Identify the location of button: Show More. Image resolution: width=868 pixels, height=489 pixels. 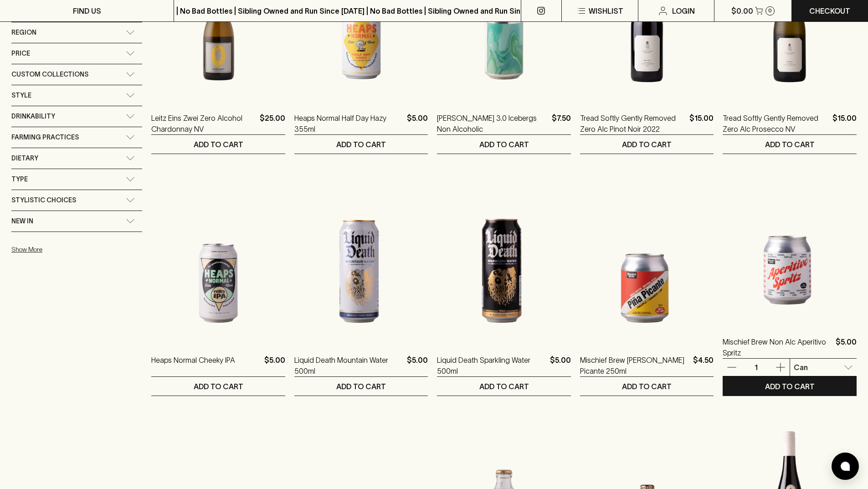
(71, 250).